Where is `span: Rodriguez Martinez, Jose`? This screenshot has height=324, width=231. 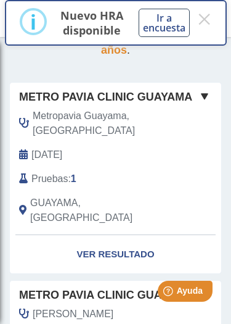 span: Rodriguez Martinez, Jose is located at coordinates (73, 314).